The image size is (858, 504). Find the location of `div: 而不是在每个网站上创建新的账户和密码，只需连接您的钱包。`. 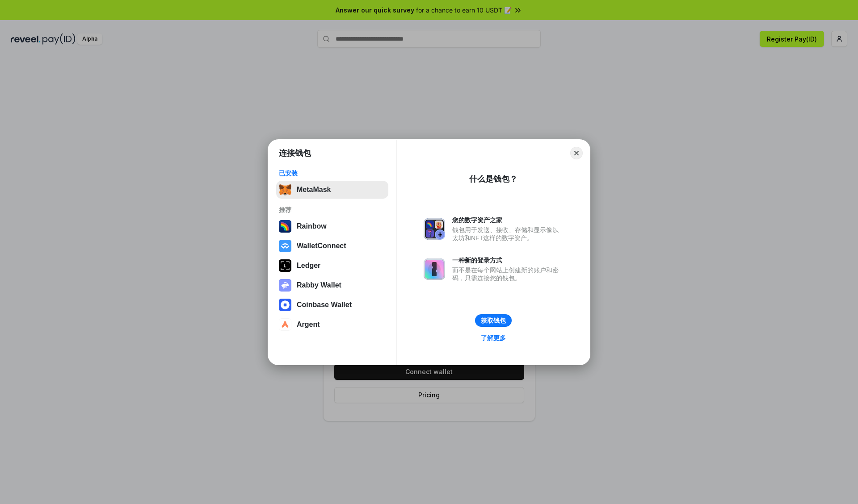

div: 而不是在每个网站上创建新的账户和密码，只需连接您的钱包。 is located at coordinates (508, 274).